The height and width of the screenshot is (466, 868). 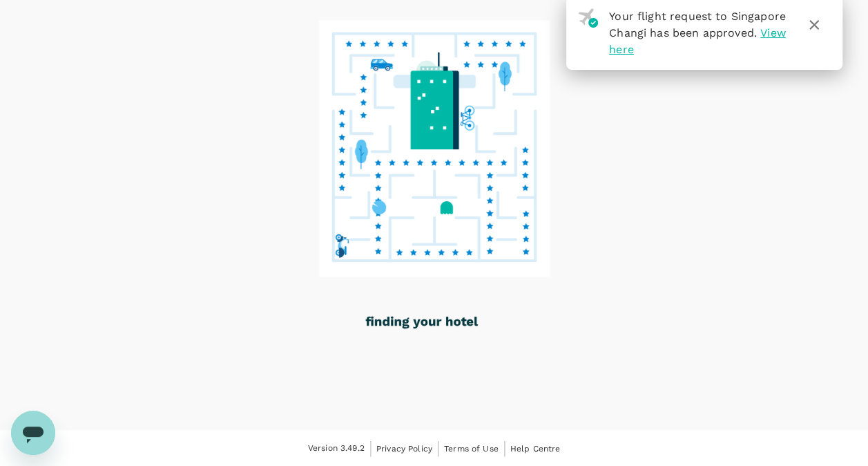 What do you see at coordinates (336, 448) in the screenshot?
I see `span: Version 3.49.2` at bounding box center [336, 448].